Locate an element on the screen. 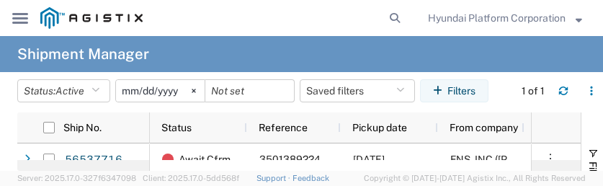  span: From company is located at coordinates (483, 127).